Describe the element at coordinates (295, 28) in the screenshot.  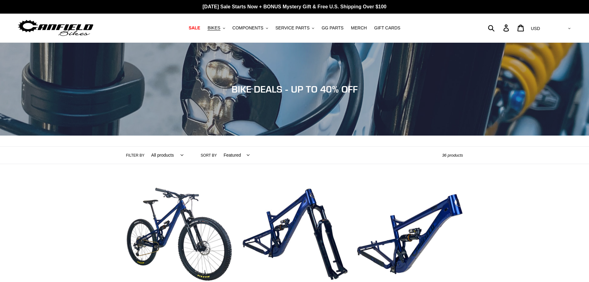
I see `button: SERVICE PARTS` at that location.